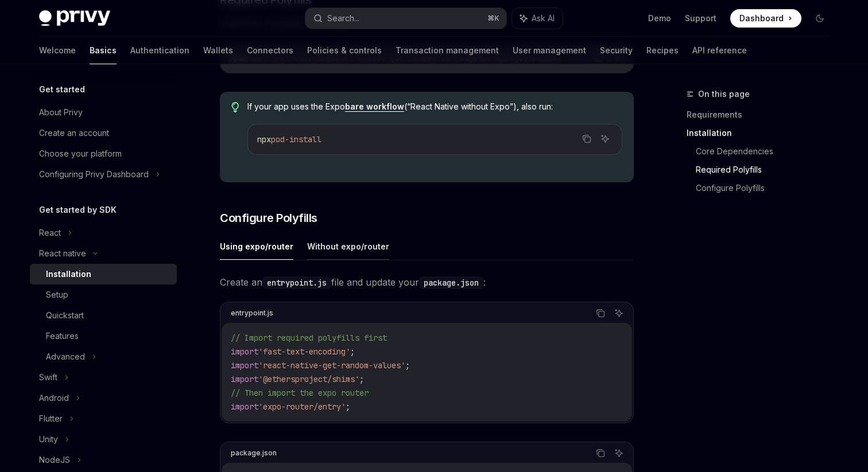 This screenshot has height=472, width=868. I want to click on span: pod-install, so click(297, 140).